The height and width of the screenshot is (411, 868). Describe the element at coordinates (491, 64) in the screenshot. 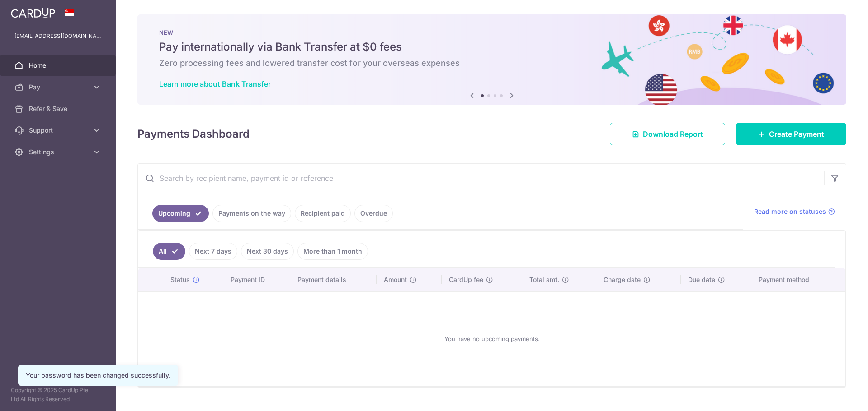

I see `h6: Zero processing fees and lowered transfer cost for your overseas expenses` at that location.